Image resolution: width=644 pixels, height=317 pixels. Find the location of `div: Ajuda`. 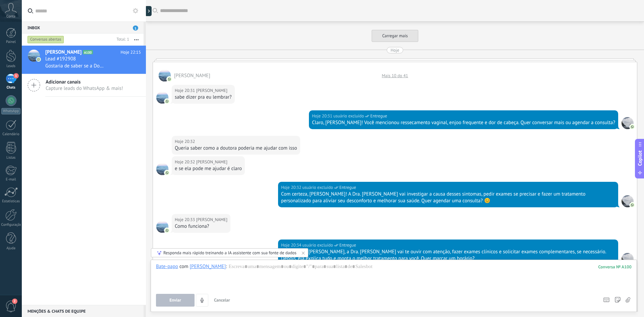

div: Ajuda is located at coordinates (11, 249).